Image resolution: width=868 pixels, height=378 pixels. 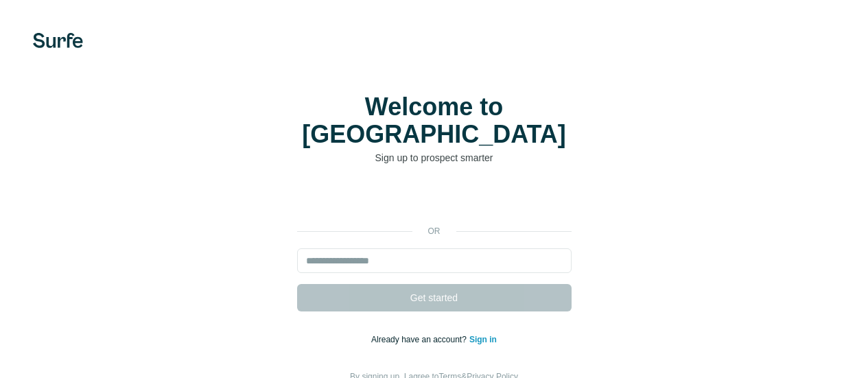 I want to click on a: Sign in, so click(x=483, y=340).